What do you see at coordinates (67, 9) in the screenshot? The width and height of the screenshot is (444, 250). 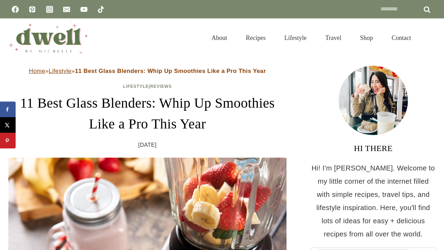 I see `a: Email` at bounding box center [67, 9].